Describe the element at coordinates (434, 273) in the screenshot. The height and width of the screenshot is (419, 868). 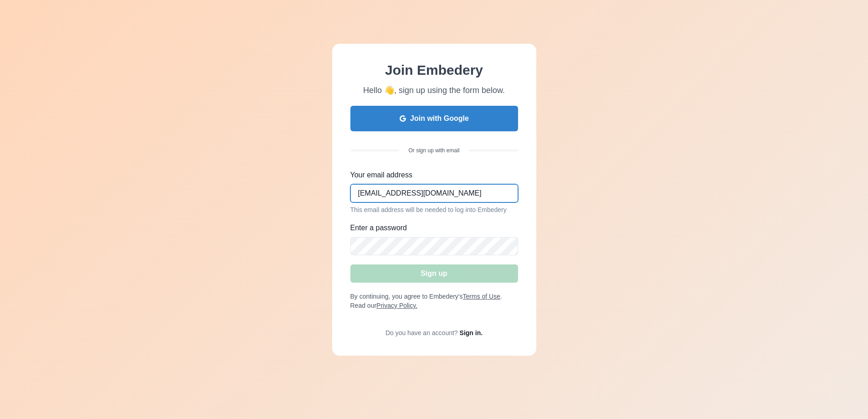
I see `button: Sign up` at that location.